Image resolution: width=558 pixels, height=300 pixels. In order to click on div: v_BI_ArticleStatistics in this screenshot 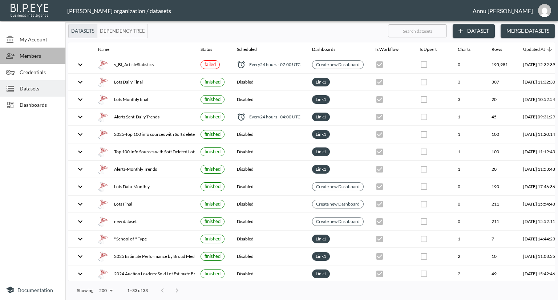, I will do `click(144, 65)`.